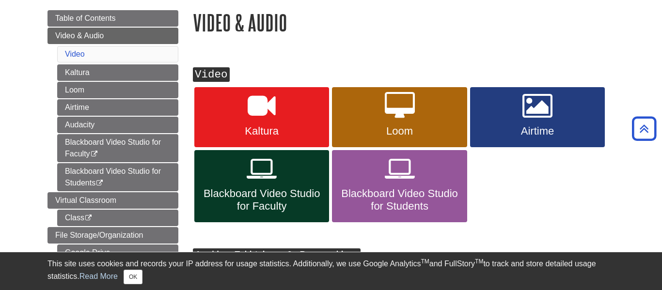  I want to click on span: File Storage/Organization, so click(99, 235).